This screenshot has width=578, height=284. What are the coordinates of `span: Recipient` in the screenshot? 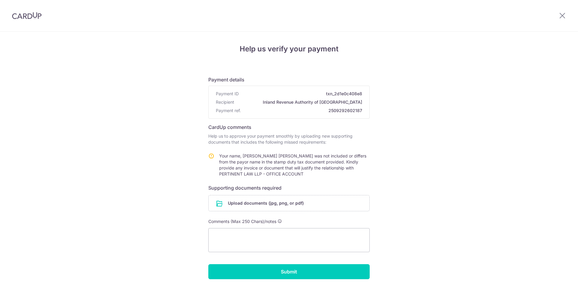 It's located at (225, 102).